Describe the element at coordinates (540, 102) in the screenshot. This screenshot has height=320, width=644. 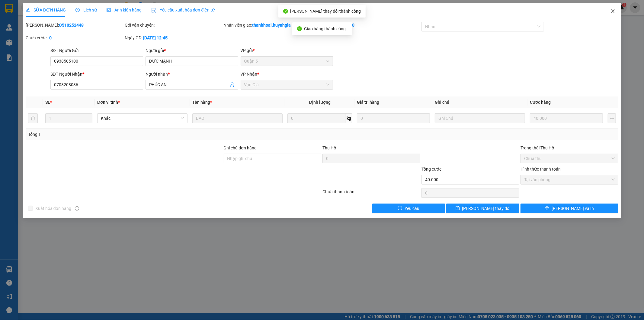
I see `span: Cước hàng` at that location.